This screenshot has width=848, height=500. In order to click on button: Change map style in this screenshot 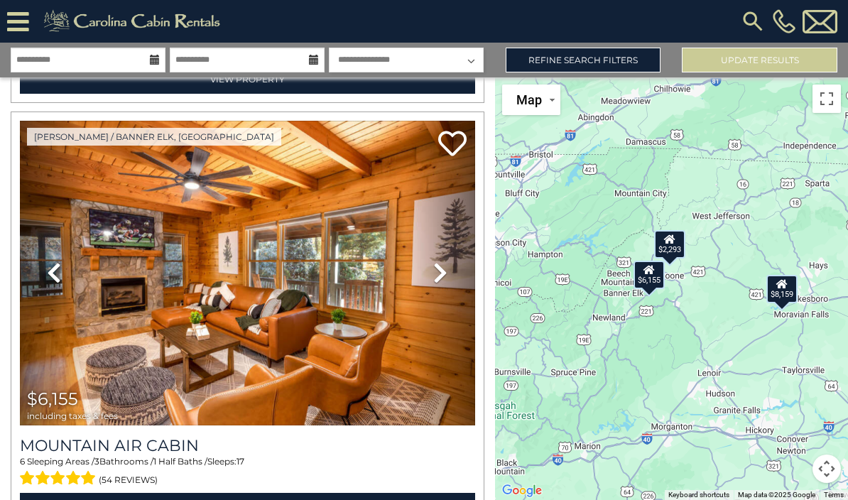, I will do `click(531, 99)`.